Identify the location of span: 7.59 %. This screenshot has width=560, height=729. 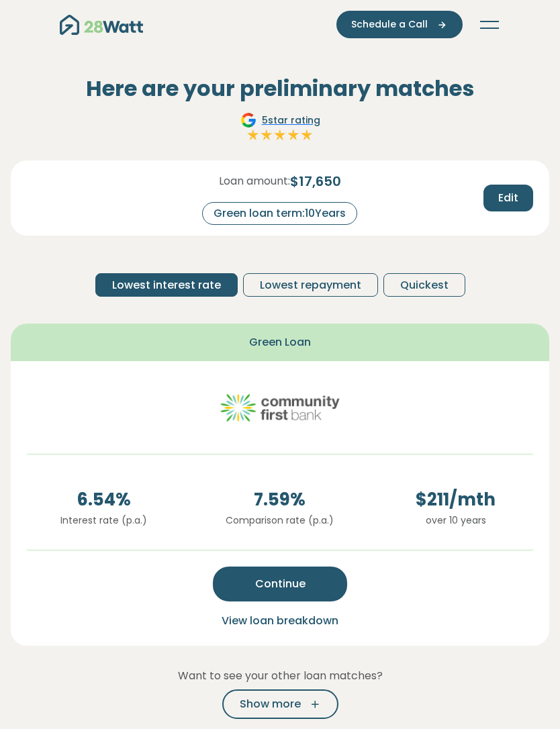
(280, 499).